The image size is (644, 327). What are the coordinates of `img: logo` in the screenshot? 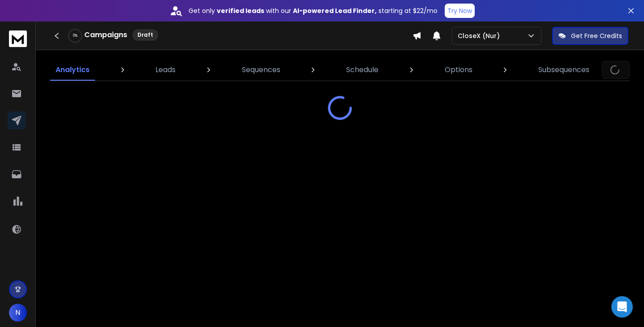 It's located at (18, 38).